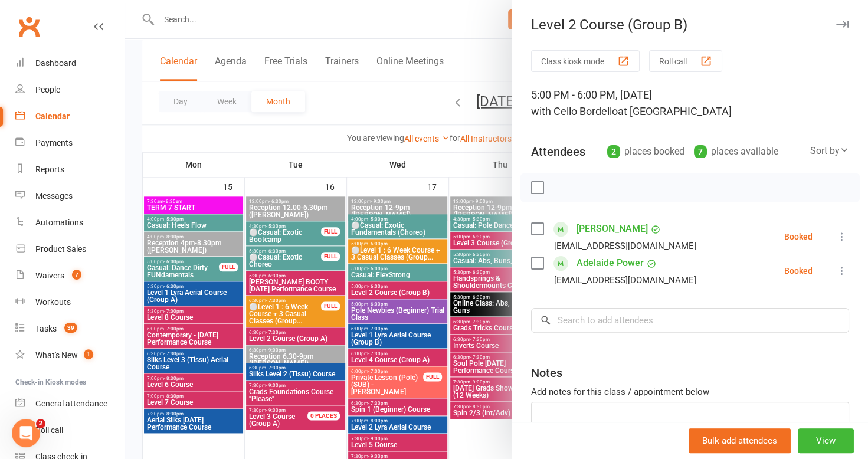  I want to click on span: 2, so click(41, 424).